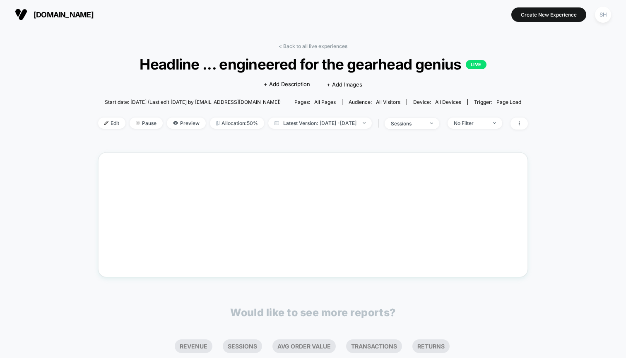 The image size is (626, 358). I want to click on button: SH, so click(603, 14).